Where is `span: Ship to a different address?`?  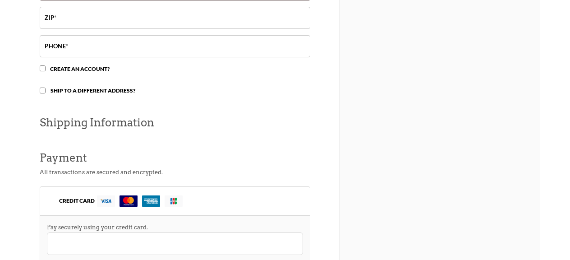
span: Ship to a different address? is located at coordinates (93, 90).